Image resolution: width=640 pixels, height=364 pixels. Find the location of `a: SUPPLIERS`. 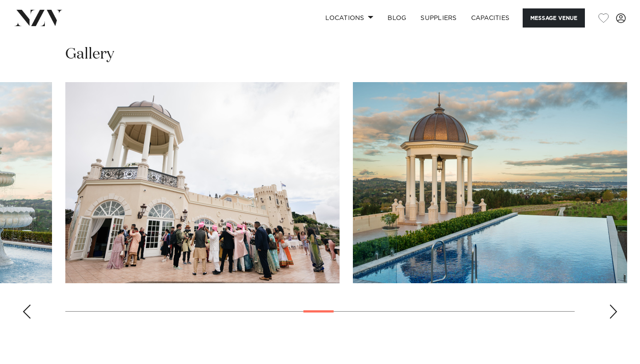

a: SUPPLIERS is located at coordinates (438, 18).